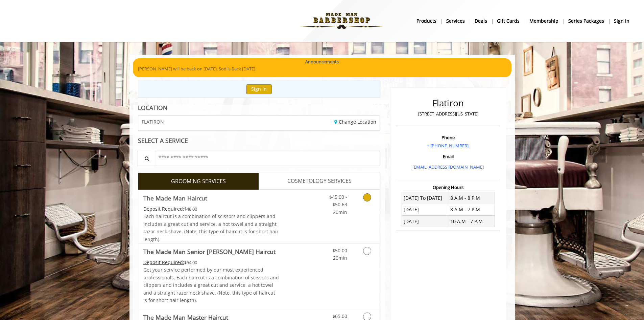  What do you see at coordinates (355, 122) in the screenshot?
I see `a: Change Location` at bounding box center [355, 122].